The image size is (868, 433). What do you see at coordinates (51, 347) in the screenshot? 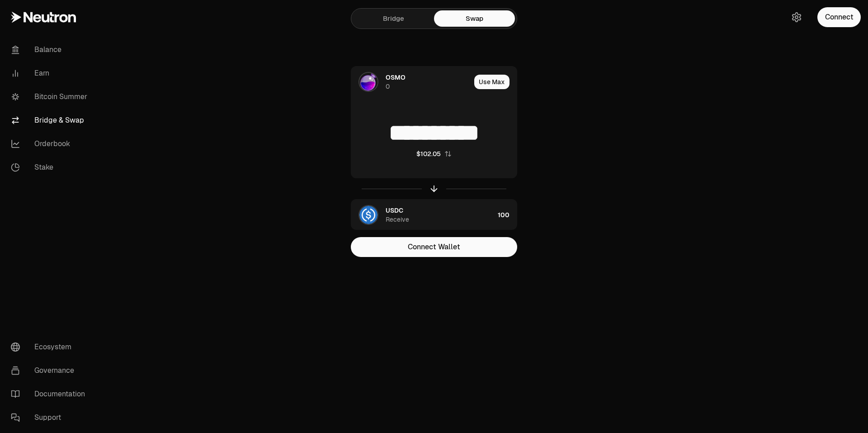
I see `a: Ecosystem` at bounding box center [51, 347].